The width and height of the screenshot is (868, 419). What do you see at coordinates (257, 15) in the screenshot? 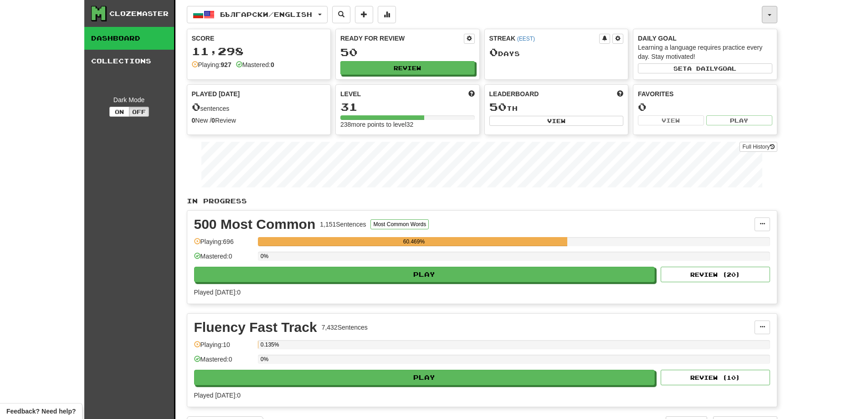
I see `button: Български/English` at bounding box center [257, 15].